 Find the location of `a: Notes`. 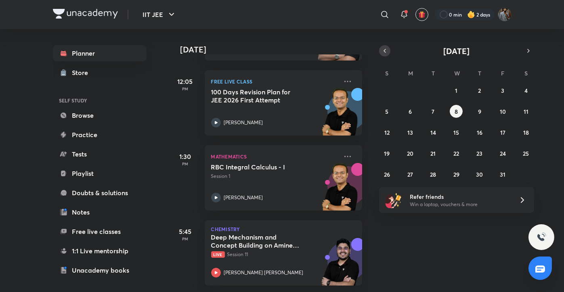

a: Notes is located at coordinates (100, 212).